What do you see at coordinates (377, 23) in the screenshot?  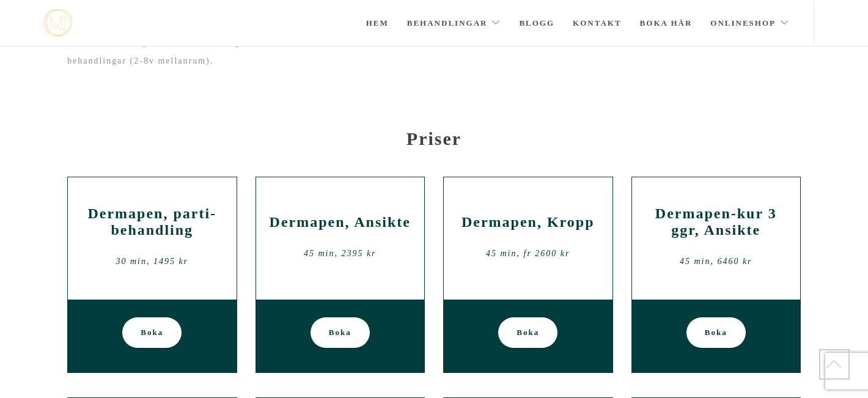 I see `a: Hem` at bounding box center [377, 23].